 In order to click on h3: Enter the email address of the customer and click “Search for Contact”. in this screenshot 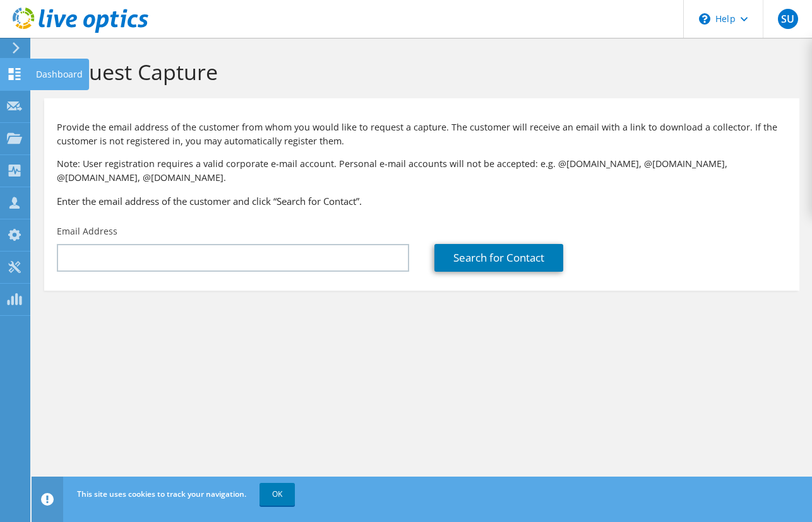, I will do `click(422, 201)`.